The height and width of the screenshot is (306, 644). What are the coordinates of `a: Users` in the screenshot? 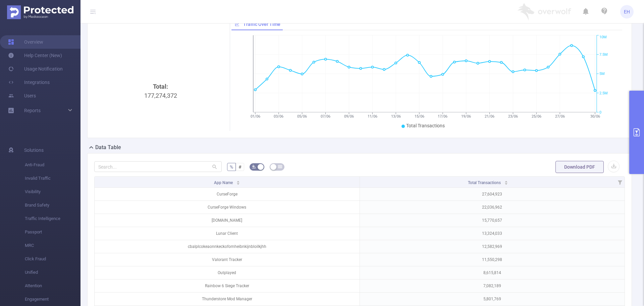 It's located at (22, 96).